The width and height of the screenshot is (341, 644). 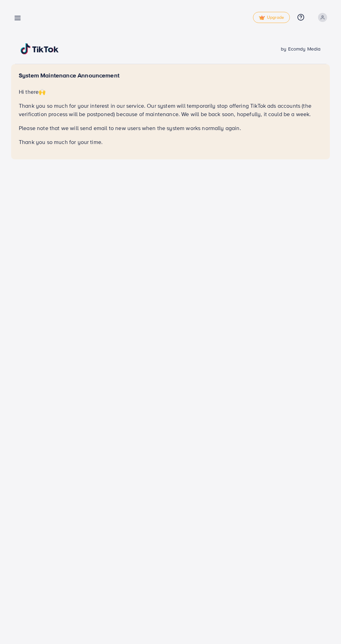 What do you see at coordinates (301, 49) in the screenshot?
I see `span: by Ecomdy Media` at bounding box center [301, 49].